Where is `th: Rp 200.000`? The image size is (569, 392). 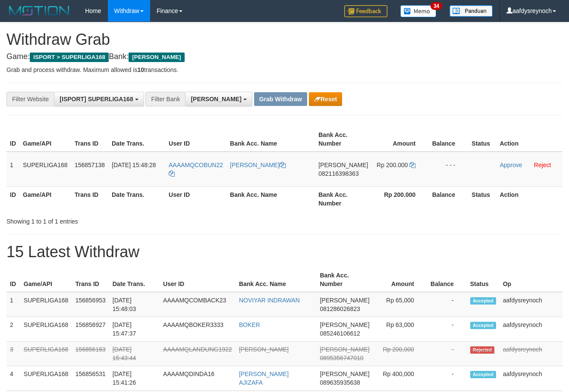 th: Rp 200.000 is located at coordinates (400, 199).